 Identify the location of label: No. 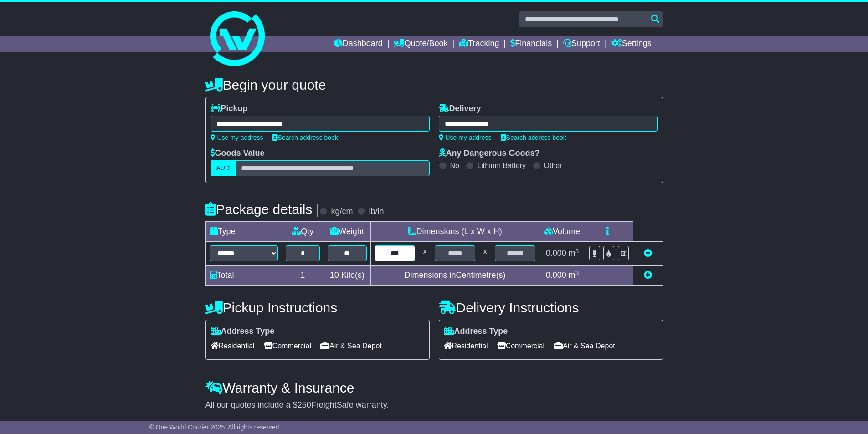
(454, 165).